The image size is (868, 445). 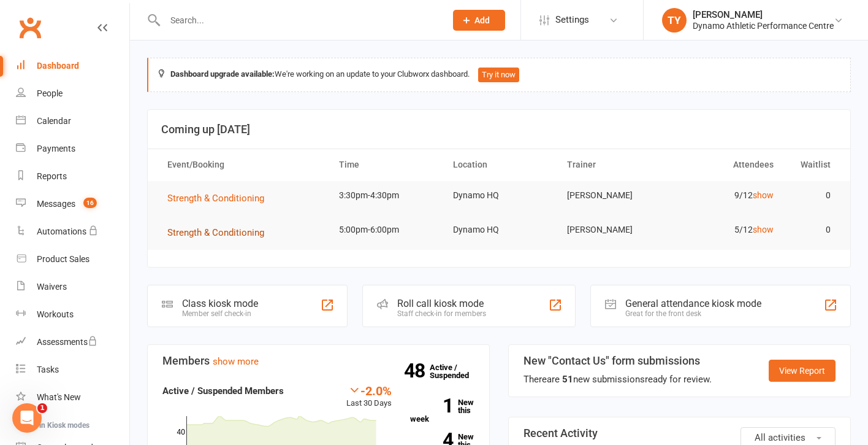 What do you see at coordinates (30, 28) in the screenshot?
I see `a: Clubworx` at bounding box center [30, 28].